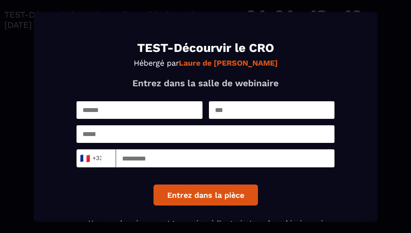 This screenshot has height=233, width=411. I want to click on span: +33, so click(91, 158).